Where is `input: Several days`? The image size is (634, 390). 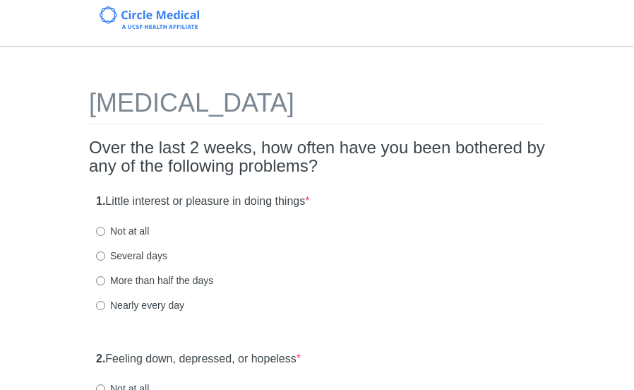
input: Several days is located at coordinates (100, 256).